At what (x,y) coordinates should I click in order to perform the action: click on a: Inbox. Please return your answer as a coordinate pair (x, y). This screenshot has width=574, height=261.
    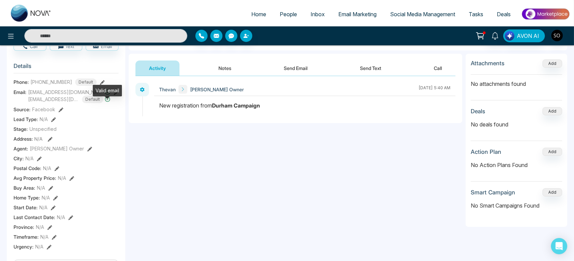
    Looking at the image, I should click on (317, 14).